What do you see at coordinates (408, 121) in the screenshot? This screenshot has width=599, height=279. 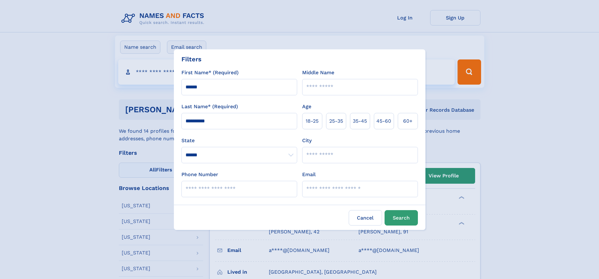 I see `span: 60+` at bounding box center [408, 121].